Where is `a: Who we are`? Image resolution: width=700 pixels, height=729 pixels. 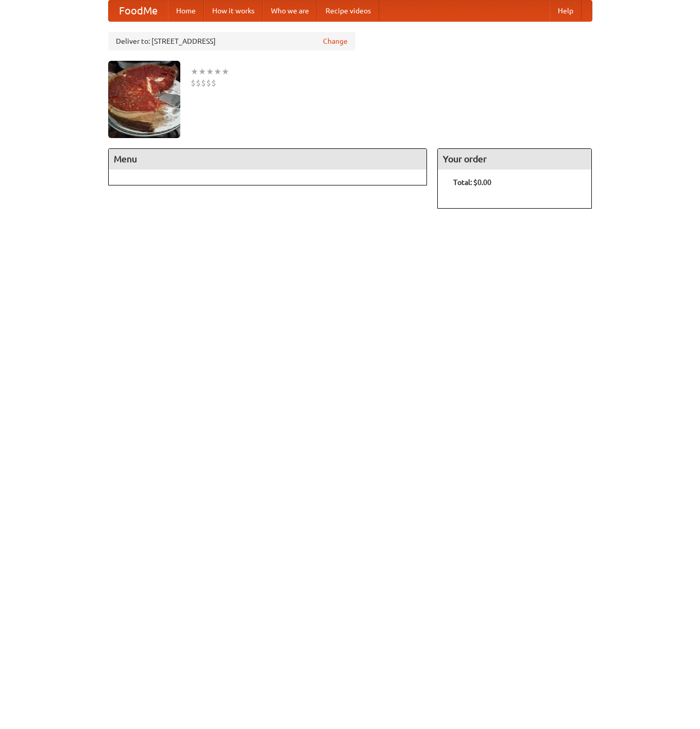
a: Who we are is located at coordinates (290, 11).